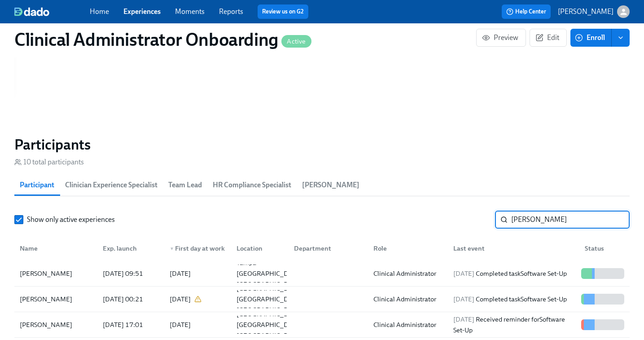 The height and width of the screenshot is (340, 644). What do you see at coordinates (548, 38) in the screenshot?
I see `button: Edit` at bounding box center [548, 38].